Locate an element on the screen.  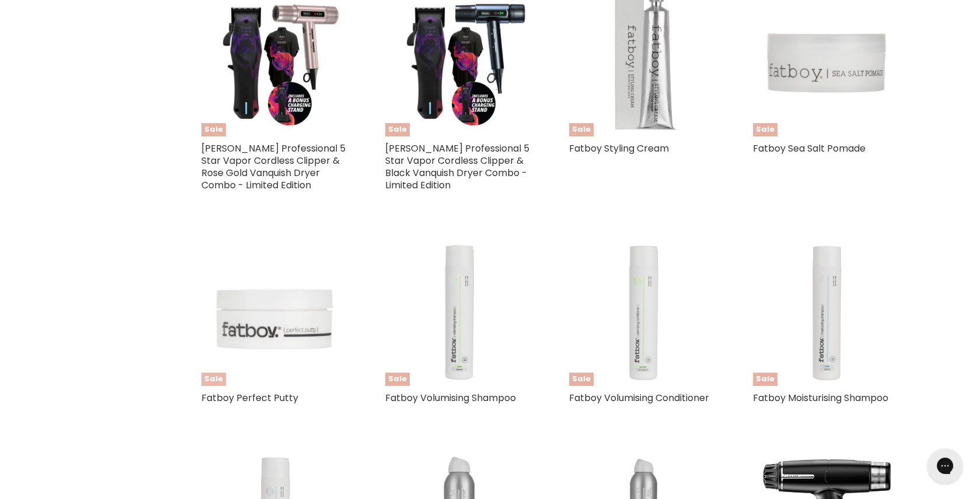
a: Fatboy Volumising Conditioner Sale is located at coordinates (643, 312).